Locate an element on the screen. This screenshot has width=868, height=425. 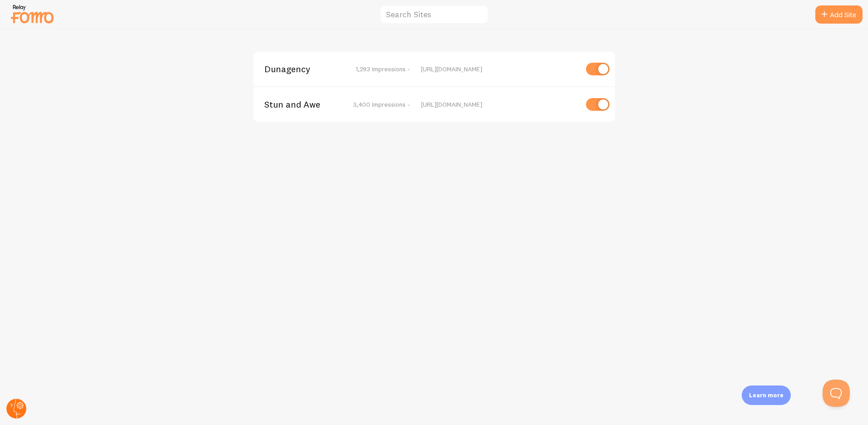
span: Stun and Awe is located at coordinates (300, 104).